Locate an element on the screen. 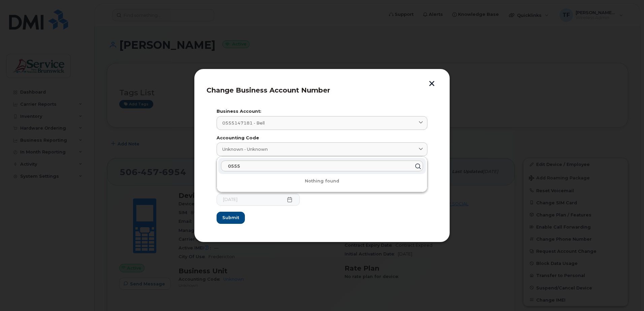 The width and height of the screenshot is (644, 311). span: Submit is located at coordinates (231, 218).